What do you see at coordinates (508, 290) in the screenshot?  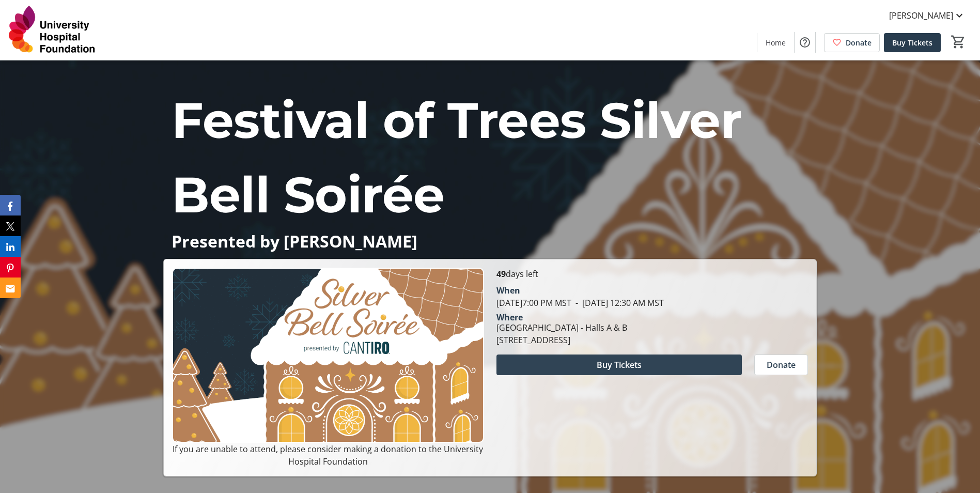 I see `div: When` at bounding box center [508, 290].